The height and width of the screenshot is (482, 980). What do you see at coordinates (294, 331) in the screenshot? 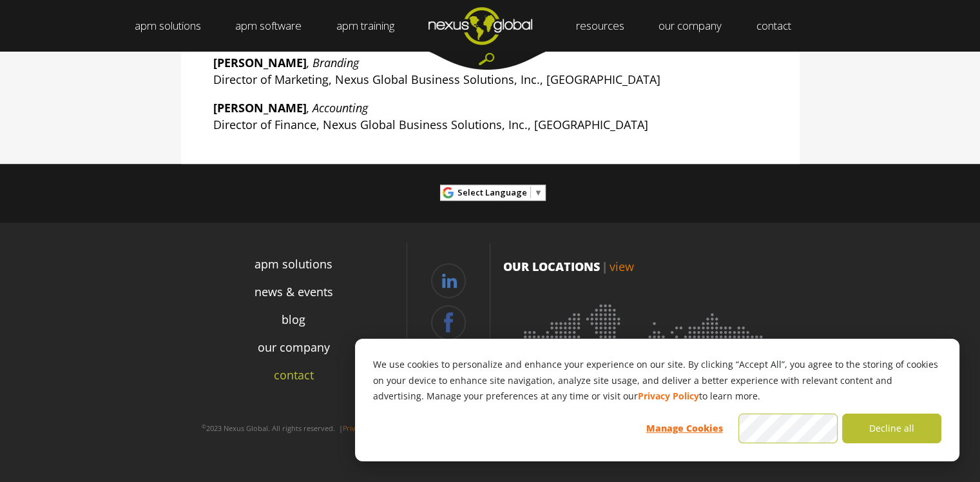
I see `div: Navigation Menu` at bounding box center [294, 331].